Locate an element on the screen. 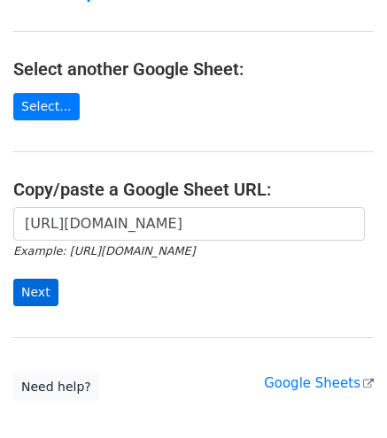 The height and width of the screenshot is (438, 387). a: Need help? is located at coordinates (56, 387).